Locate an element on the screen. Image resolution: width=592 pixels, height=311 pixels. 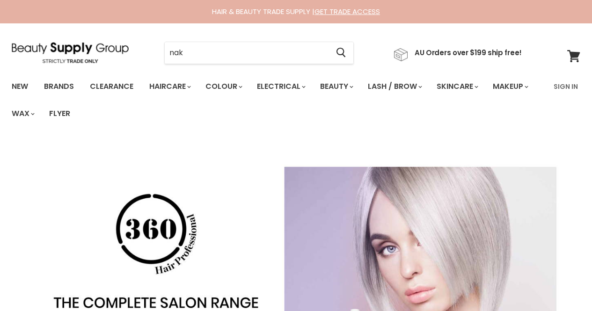
a: Beauty is located at coordinates (336, 87).